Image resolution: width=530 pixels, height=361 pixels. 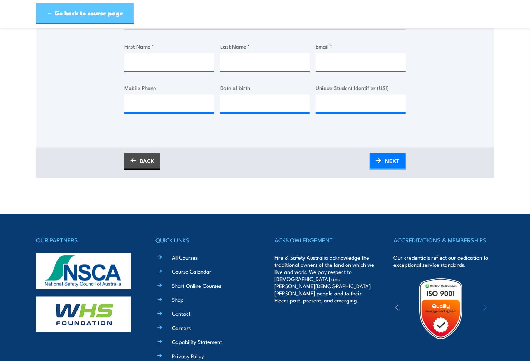 I want to click on a: Shop, so click(x=178, y=300).